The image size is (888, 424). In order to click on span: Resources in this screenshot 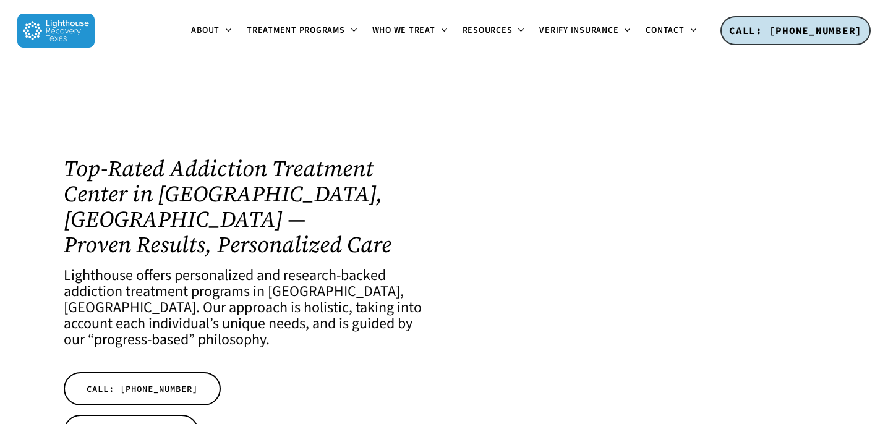, I will do `click(487, 30)`.